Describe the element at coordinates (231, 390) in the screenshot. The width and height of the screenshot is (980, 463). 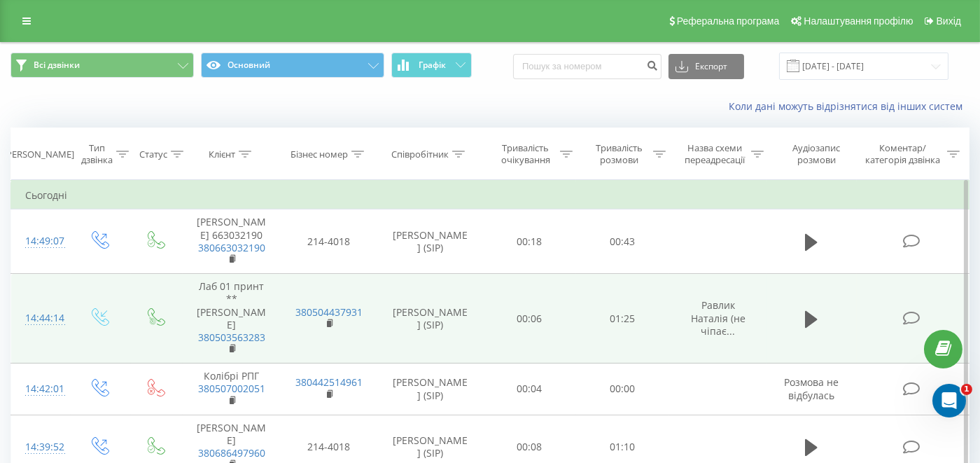
I see `td: Колібрі РПГ` at that location.